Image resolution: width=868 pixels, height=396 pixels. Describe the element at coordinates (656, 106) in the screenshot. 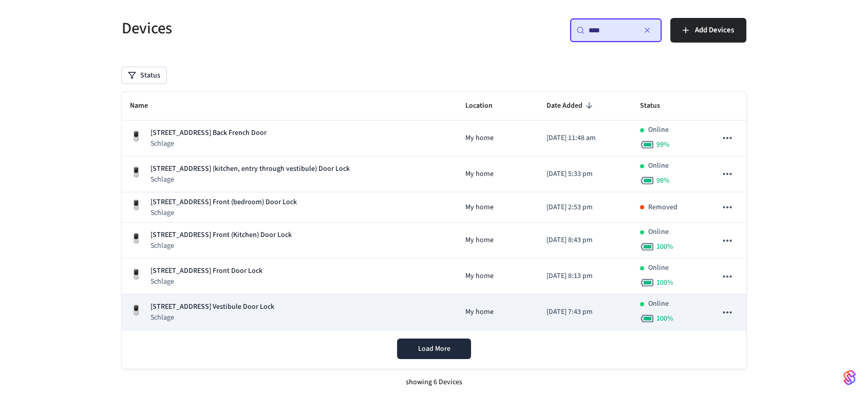

I see `span: Status` at that location.